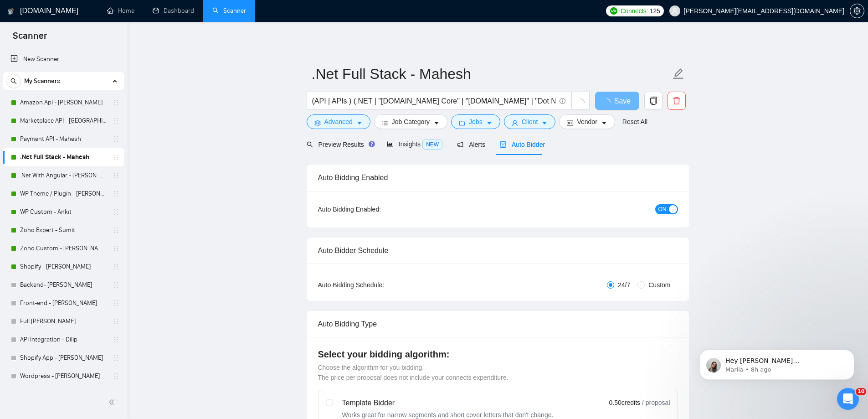 The width and height of the screenshot is (868, 419). What do you see at coordinates (229, 11) in the screenshot?
I see `a: searchScanner` at bounding box center [229, 11].